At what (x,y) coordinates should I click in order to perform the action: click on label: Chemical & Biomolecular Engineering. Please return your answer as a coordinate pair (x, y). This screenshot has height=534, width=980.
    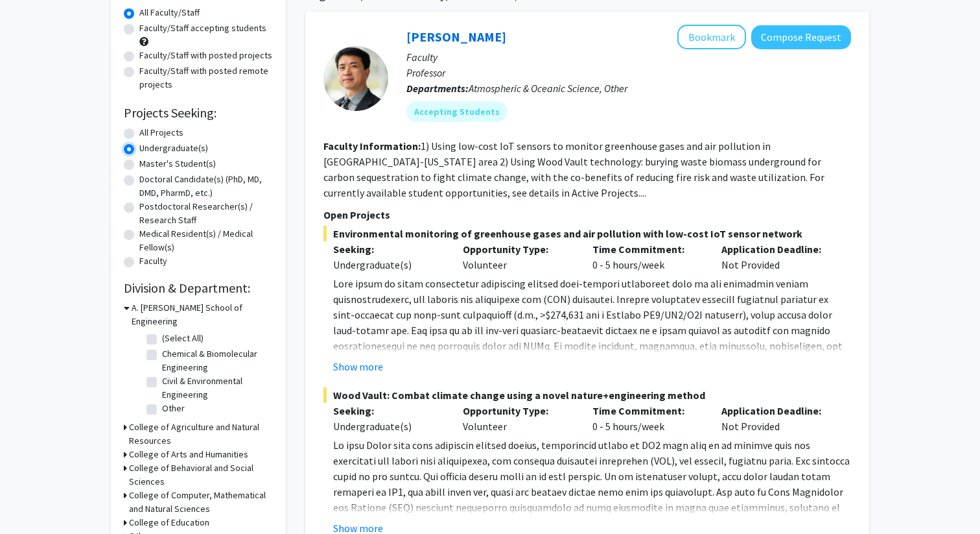
    Looking at the image, I should click on (216, 361).